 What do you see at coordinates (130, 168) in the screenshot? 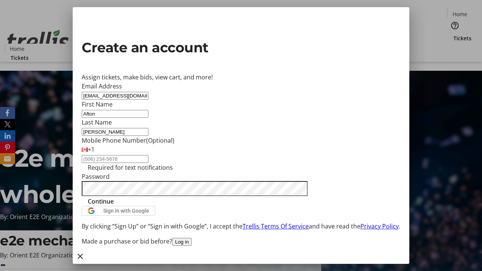
I see `tr-hint: Required for text notifications` at bounding box center [130, 168].